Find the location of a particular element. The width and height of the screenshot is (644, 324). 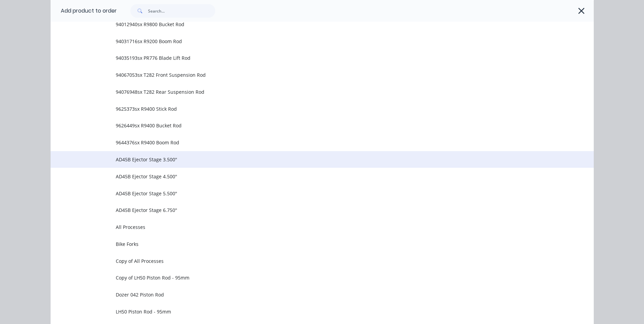

span: 9625373sx R9400 Stick Rod is located at coordinates (307, 109).